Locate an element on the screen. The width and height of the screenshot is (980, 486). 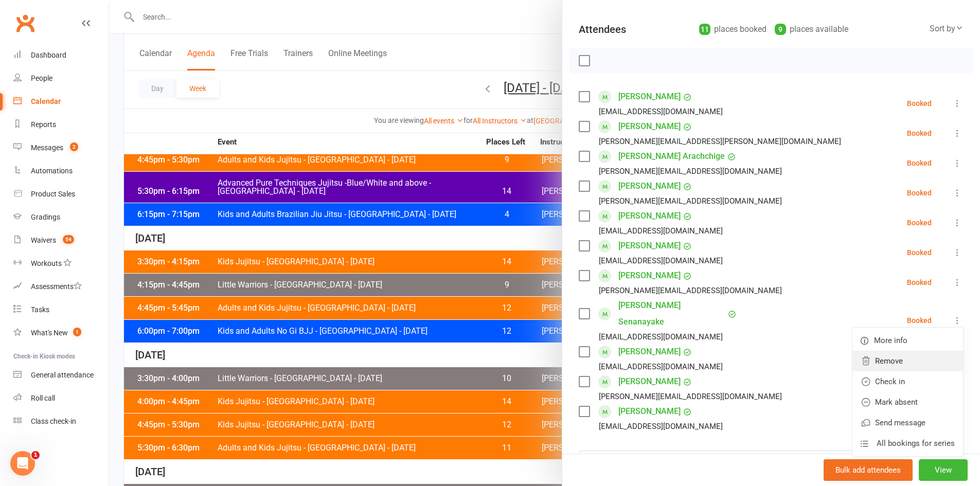
div: Sort by is located at coordinates (946, 29).